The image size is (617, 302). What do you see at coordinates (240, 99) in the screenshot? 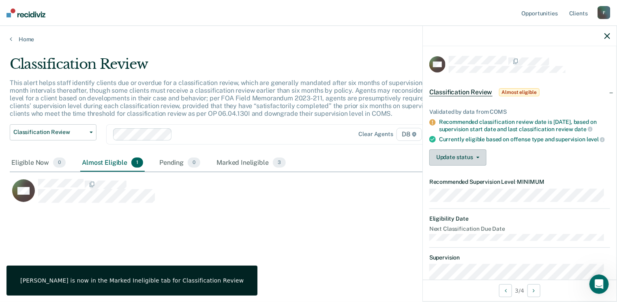
I see `p: This alert helps staff identify clients due or overdue for a classification review, which are gen...` at bounding box center [240, 99].